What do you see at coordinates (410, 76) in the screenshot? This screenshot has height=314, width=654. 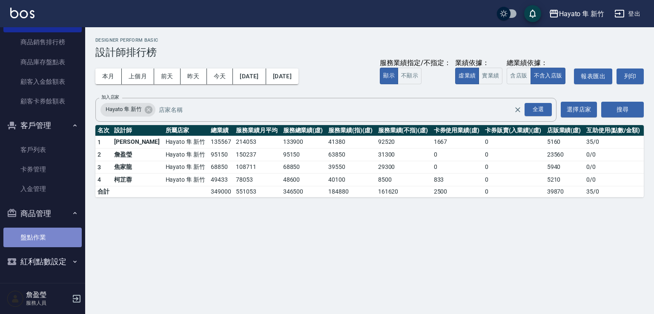 I see `button: 不顯示` at bounding box center [410, 76].